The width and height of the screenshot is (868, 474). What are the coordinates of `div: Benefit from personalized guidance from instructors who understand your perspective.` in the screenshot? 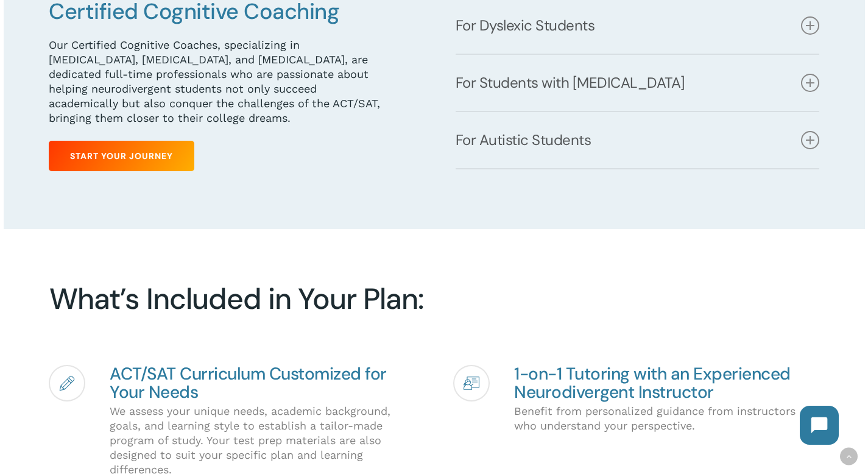 It's located at (665, 399).